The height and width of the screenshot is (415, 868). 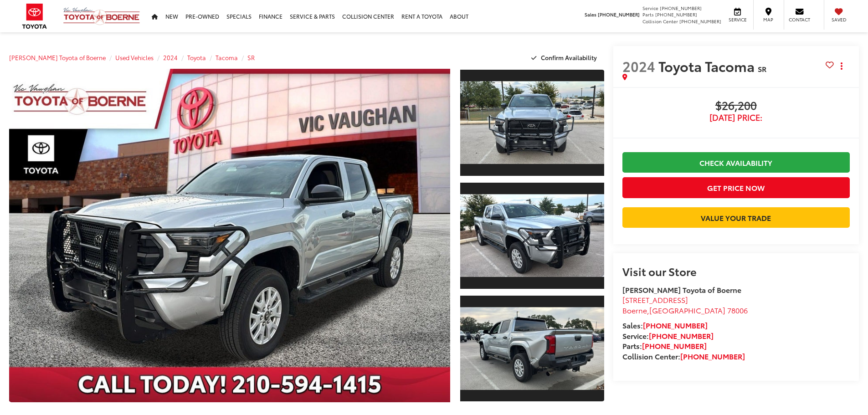 I want to click on span: Map, so click(x=768, y=19).